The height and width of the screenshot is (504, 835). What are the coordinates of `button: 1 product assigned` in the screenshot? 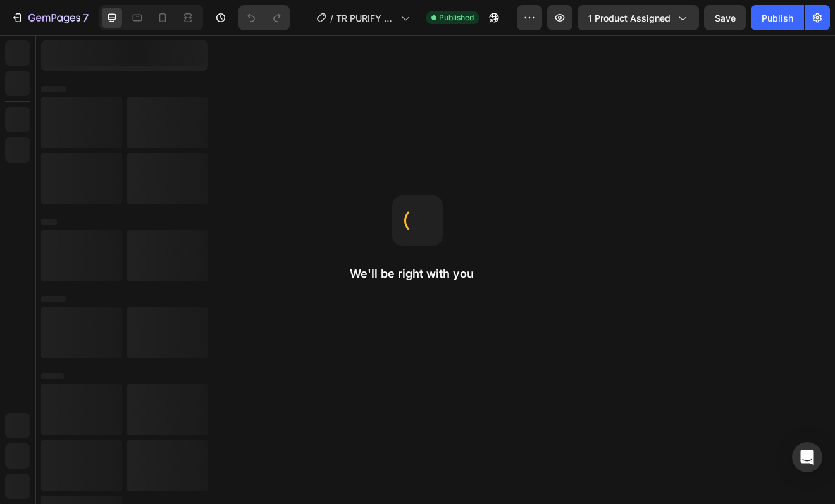 It's located at (638, 17).